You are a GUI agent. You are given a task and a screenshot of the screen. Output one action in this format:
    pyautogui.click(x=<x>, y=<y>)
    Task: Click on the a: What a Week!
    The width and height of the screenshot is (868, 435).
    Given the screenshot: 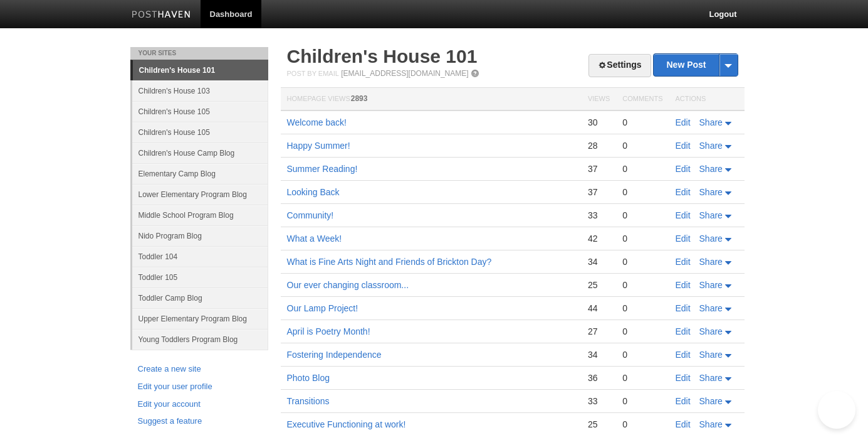 What is the action you would take?
    pyautogui.click(x=315, y=238)
    